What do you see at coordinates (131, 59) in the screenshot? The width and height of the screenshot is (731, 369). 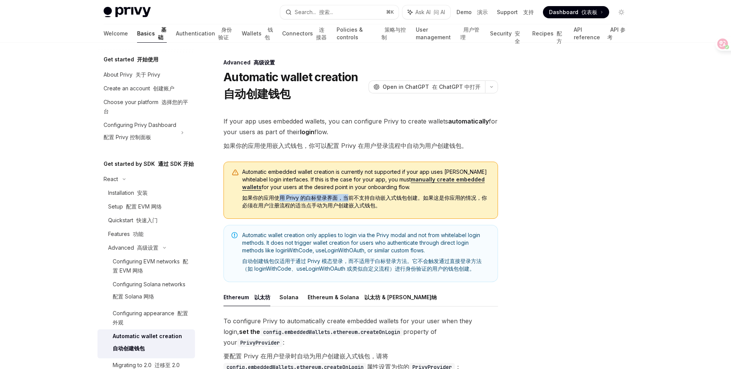 I see `h5: Get started` at bounding box center [131, 59].